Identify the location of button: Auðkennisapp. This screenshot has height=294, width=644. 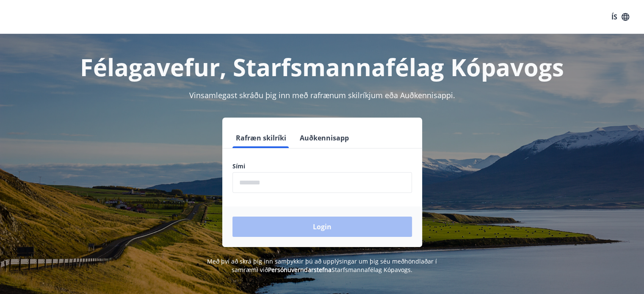
(324, 138).